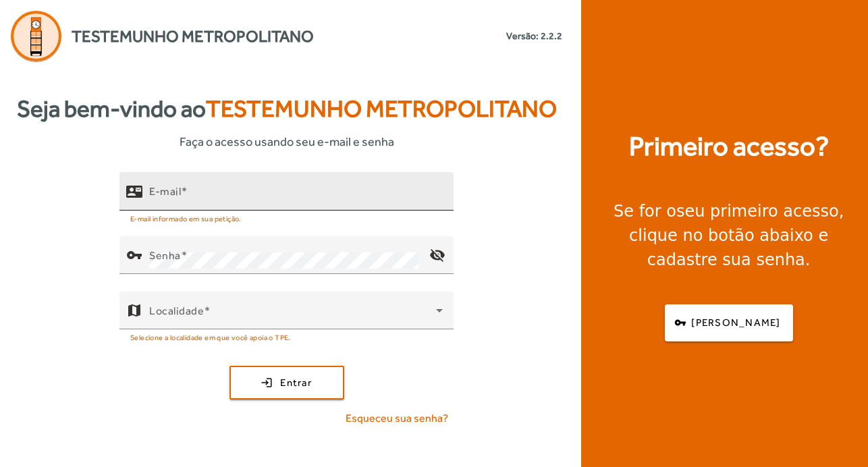  I want to click on mat-icon: map, so click(135, 311).